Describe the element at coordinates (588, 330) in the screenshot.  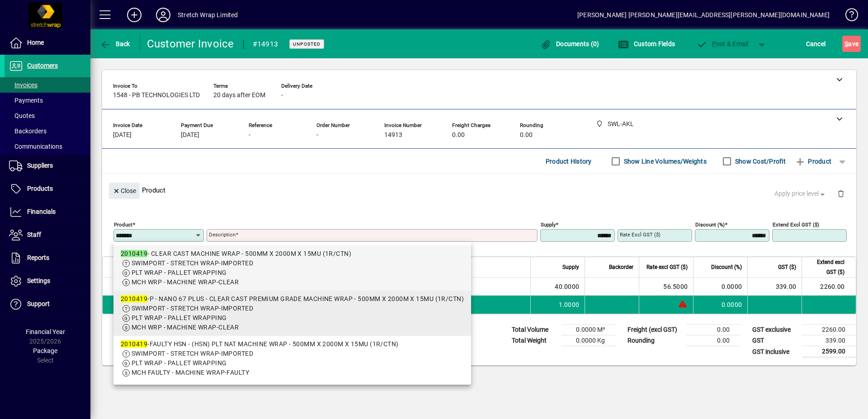
I see `td: 0.0000 M³` at that location.